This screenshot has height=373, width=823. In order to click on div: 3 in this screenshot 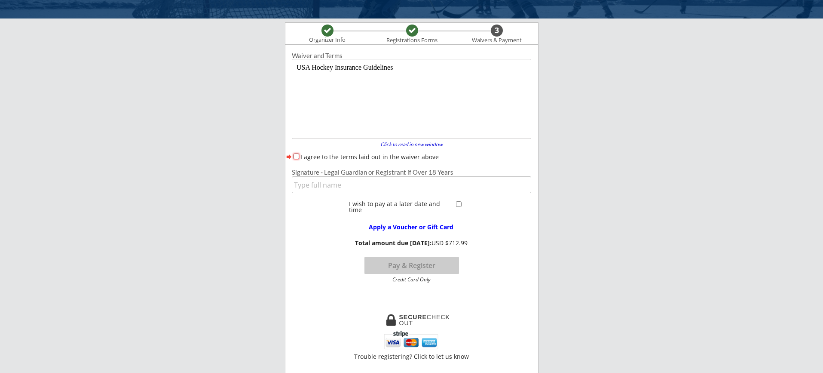, I will do `click(497, 31)`.